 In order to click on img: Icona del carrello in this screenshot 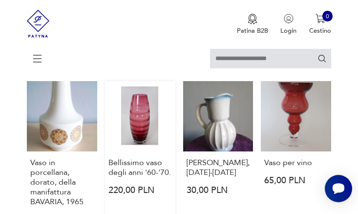, I will do `click(321, 19)`.